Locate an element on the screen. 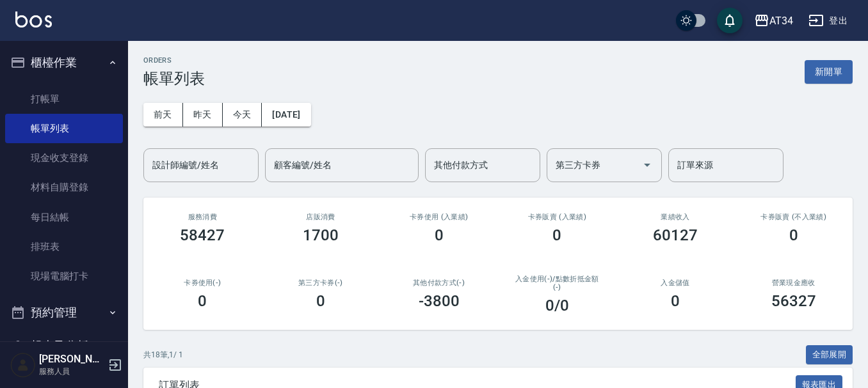 This screenshot has height=388, width=868. h2: 業績收入 is located at coordinates (675, 216).